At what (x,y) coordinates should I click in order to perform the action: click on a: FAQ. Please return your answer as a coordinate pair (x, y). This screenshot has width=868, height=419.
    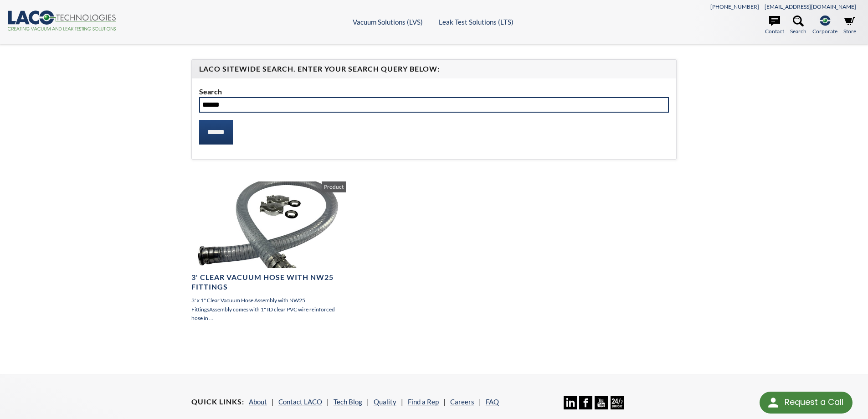
    Looking at the image, I should click on (492, 402).